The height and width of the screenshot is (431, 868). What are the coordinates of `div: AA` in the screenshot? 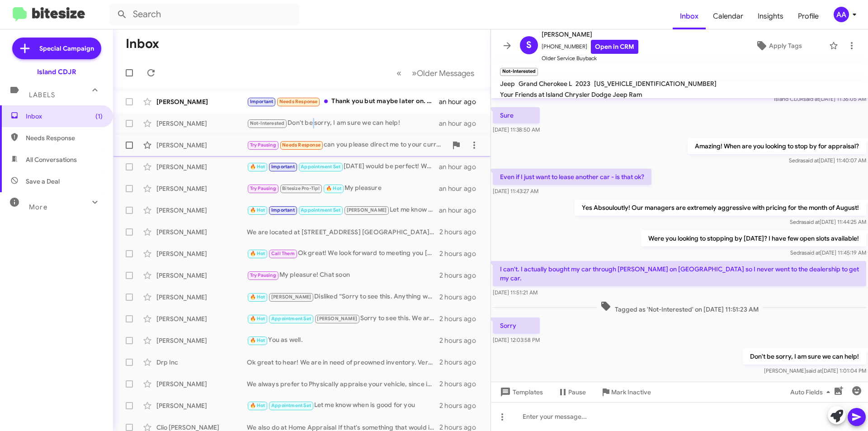 It's located at (841, 15).